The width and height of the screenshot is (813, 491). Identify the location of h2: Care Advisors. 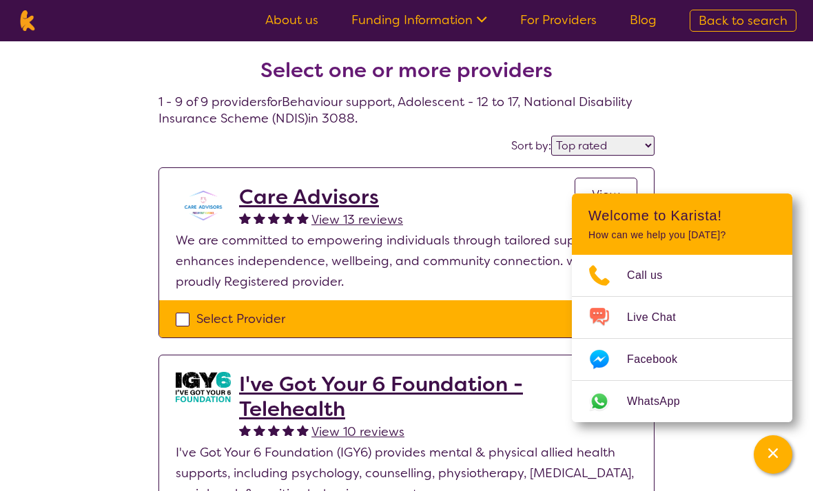
(321, 197).